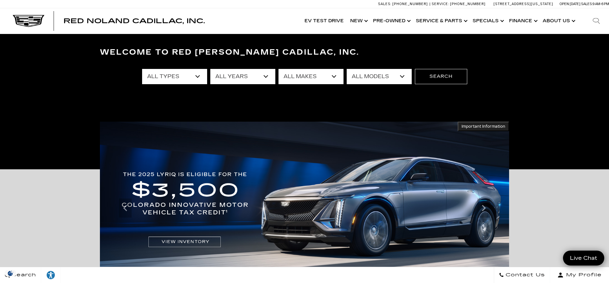  Describe the element at coordinates (488, 21) in the screenshot. I see `a: Specials` at that location.